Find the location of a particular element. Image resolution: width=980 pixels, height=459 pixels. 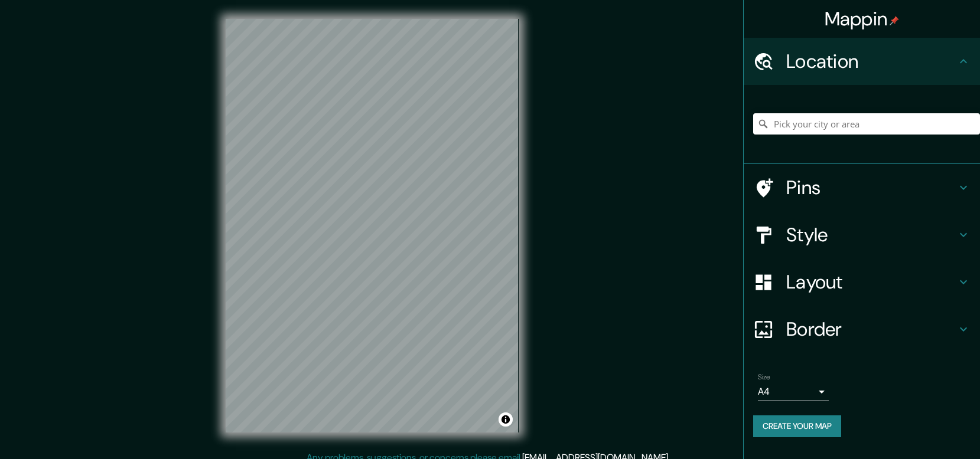

div: A4 is located at coordinates (793, 392).